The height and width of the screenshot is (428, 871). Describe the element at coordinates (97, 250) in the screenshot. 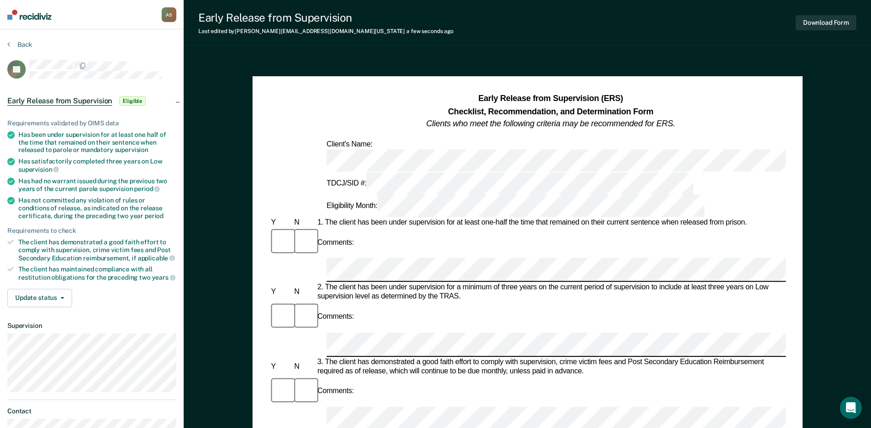

I see `div: The client has demonstrated a good faith effort to comply with supervision, crime victim fees and...` at that location.